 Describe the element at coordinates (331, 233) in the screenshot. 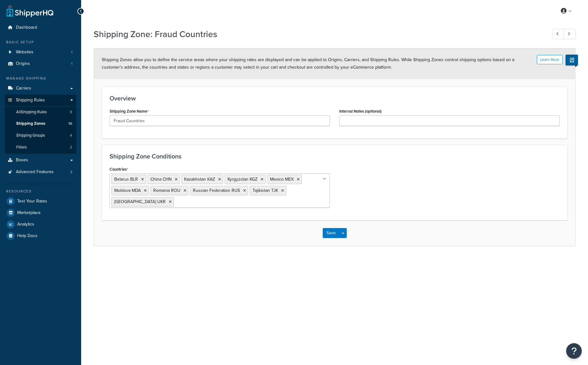

I see `button: Save` at that location.